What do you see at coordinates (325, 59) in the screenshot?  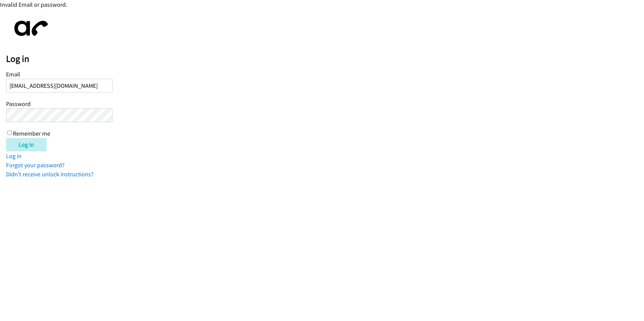 I see `h2: Log in` at bounding box center [325, 59].